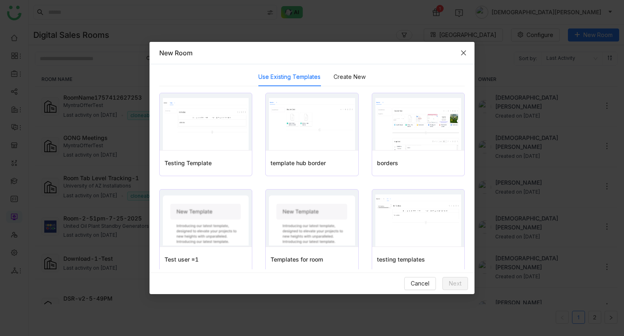 This screenshot has width=624, height=336. Describe the element at coordinates (312, 259) in the screenshot. I see `div: Templates for room` at that location.